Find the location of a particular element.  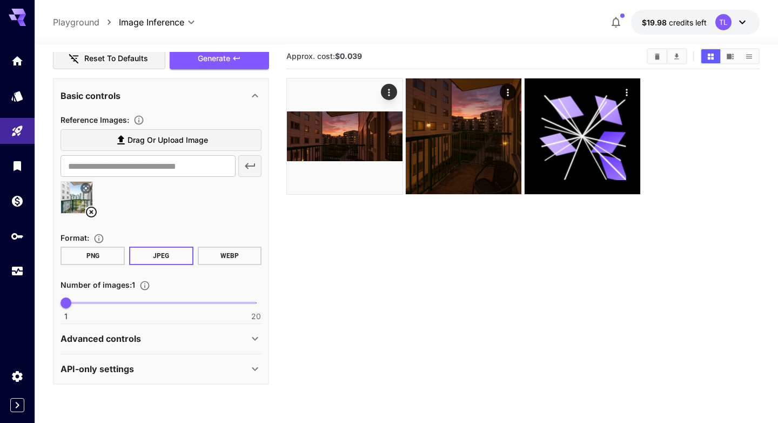

button: Specify how many images to generate in a single request. Each image generation will be charged se... is located at coordinates (145, 285).